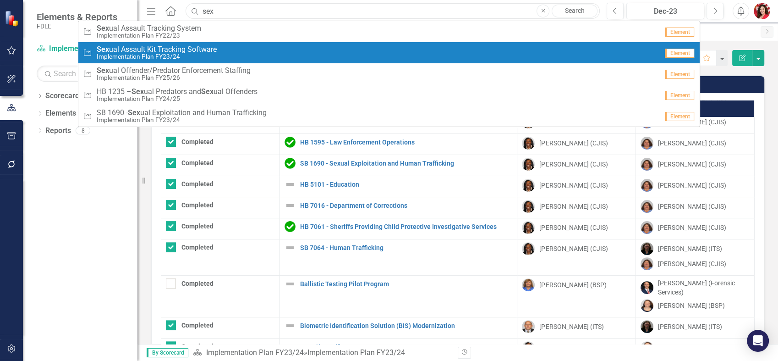 Image resolution: width=778 pixels, height=361 pixels. Describe the element at coordinates (177, 92) in the screenshot. I see `span: HB 1235 – ual Predators and ual Offenders` at that location.